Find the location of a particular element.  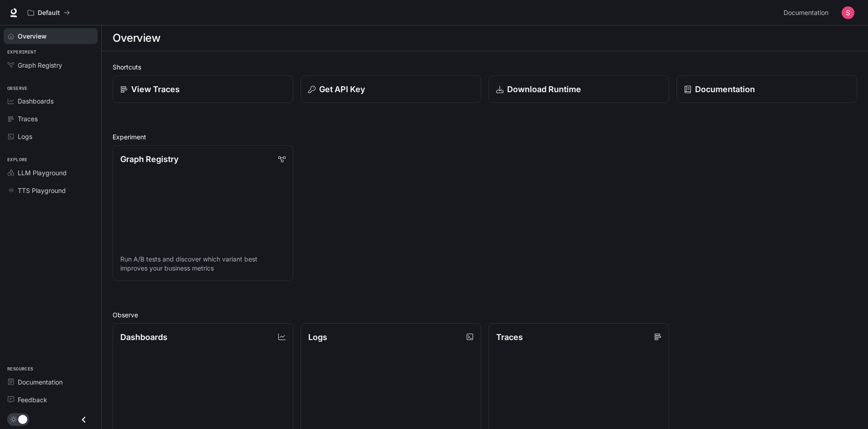

img: User avatar is located at coordinates (848, 13).